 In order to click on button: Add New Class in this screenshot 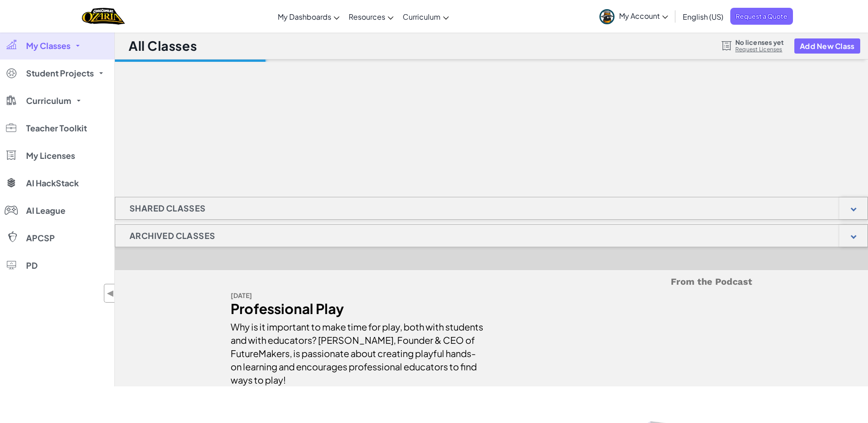, I will do `click(827, 46)`.